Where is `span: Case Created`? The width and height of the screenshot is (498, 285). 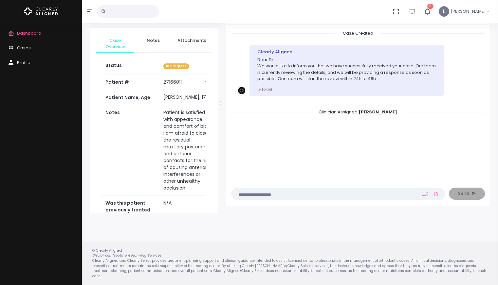 span: Case Created is located at coordinates (358, 33).